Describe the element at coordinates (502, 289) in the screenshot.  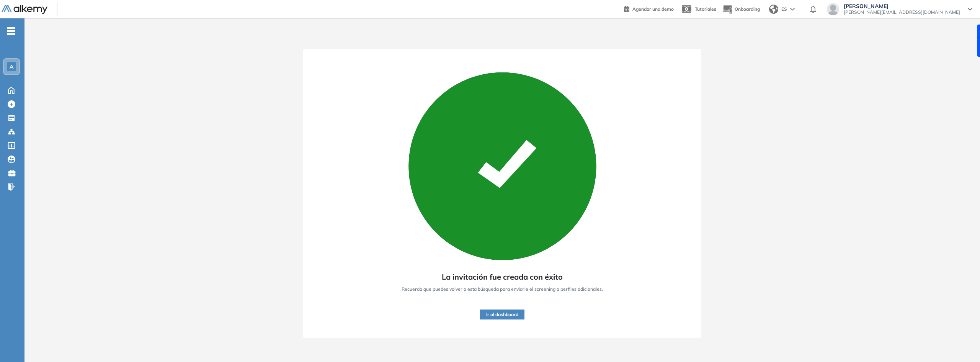
I see `span: Recuerda que puedes volver a esta búsqueda para enviarle el screening a perfiles adicionales.` at that location.